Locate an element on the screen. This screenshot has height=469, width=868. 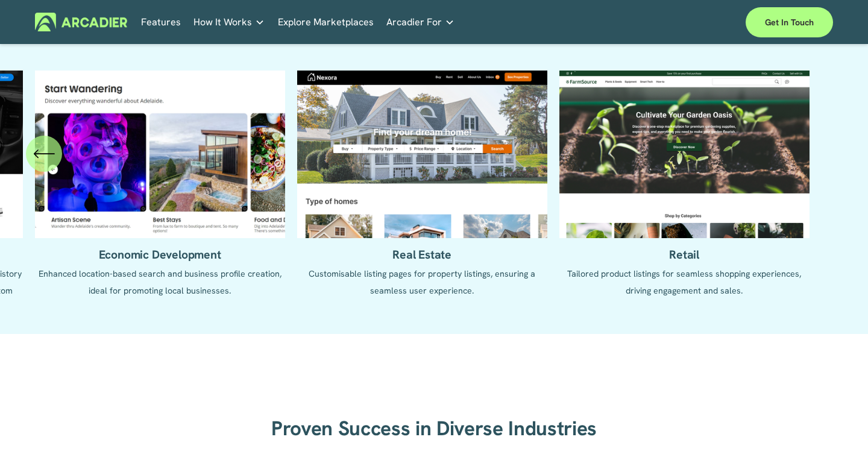
span: Arcadier For is located at coordinates (414, 22).